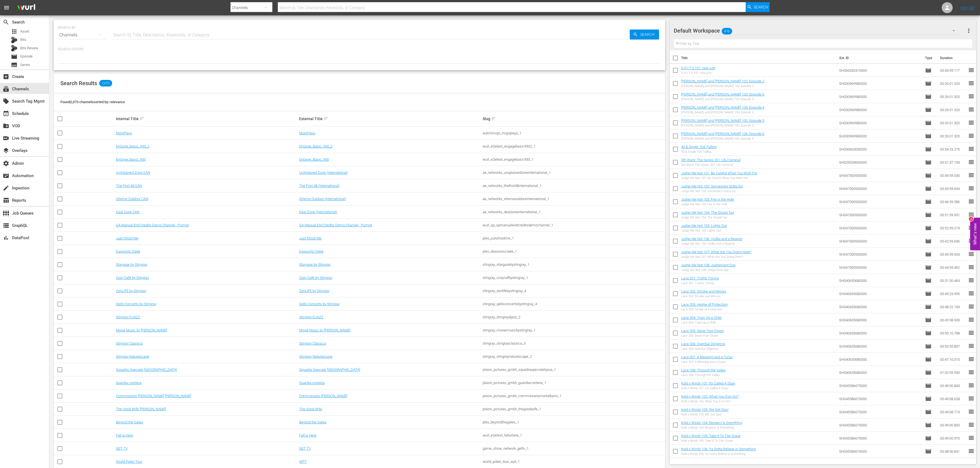 This screenshot has width=980, height=468. I want to click on div: ae_networks_thefirst48international_1, so click(574, 186).